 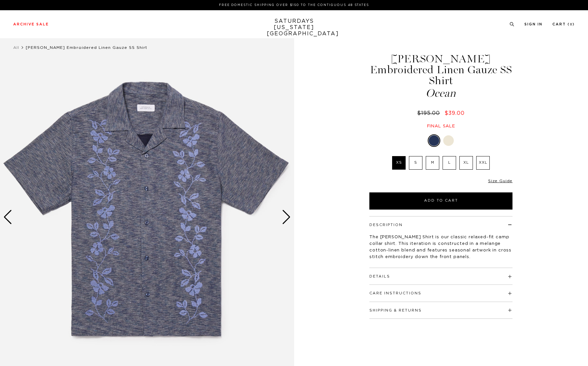 I want to click on a: Size Guide, so click(x=500, y=181).